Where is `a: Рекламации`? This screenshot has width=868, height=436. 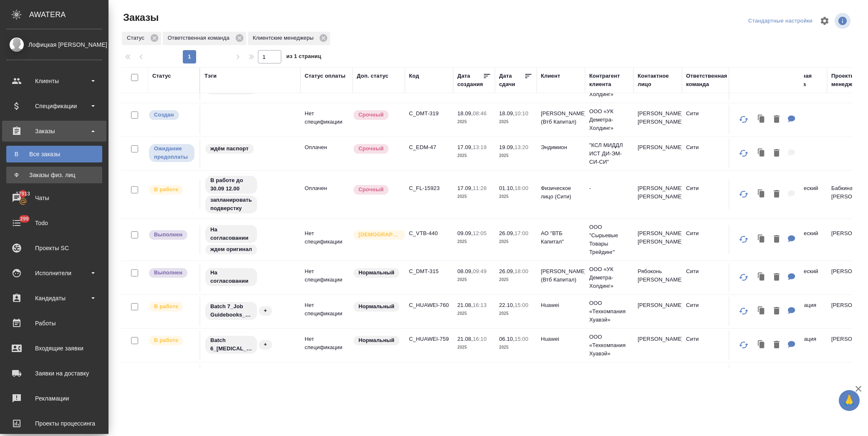 a: Рекламации is located at coordinates (54, 398).